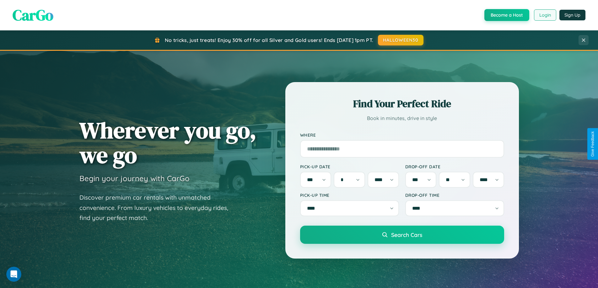 The image size is (598, 288). Describe the element at coordinates (507, 15) in the screenshot. I see `button: Become a Host` at that location.